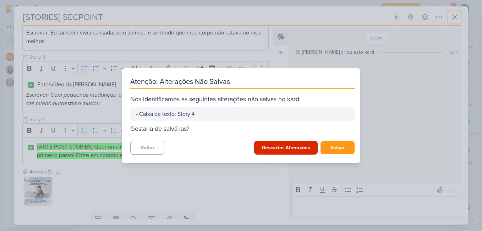 Image resolution: width=482 pixels, height=231 pixels. I want to click on div: Nós identificamos as seguintes alterações não salvas no kard:, so click(243, 99).